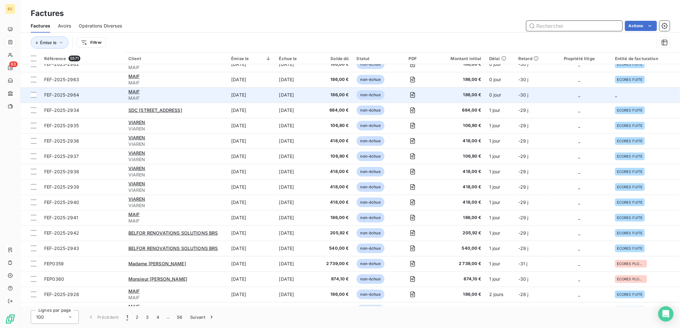 This screenshot has height=328, width=680. Describe the element at coordinates (500, 310) in the screenshot. I see `td: 2 jours` at that location.